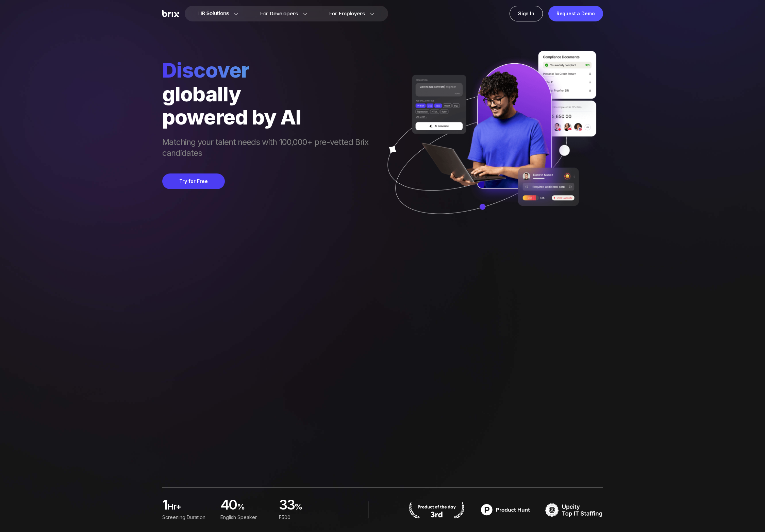  What do you see at coordinates (214, 14) in the screenshot?
I see `span: HR Solutions` at bounding box center [214, 14].